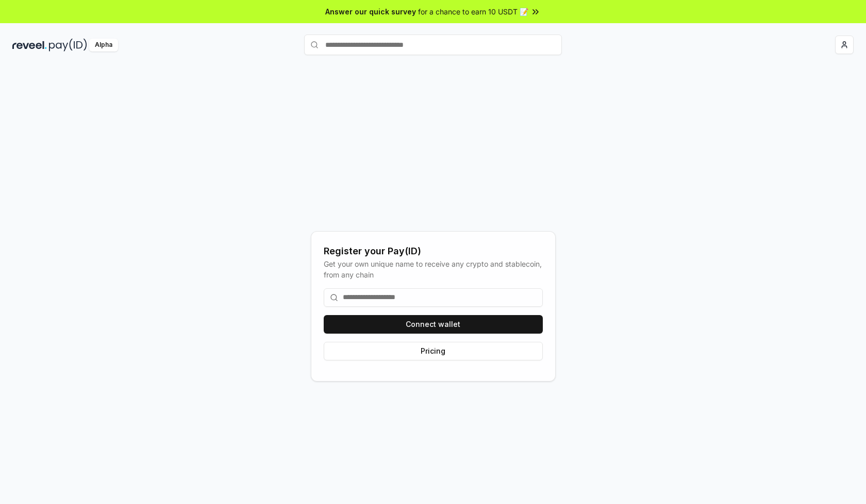 This screenshot has height=504, width=866. Describe the element at coordinates (29, 45) in the screenshot. I see `img: reveel_dark` at that location.